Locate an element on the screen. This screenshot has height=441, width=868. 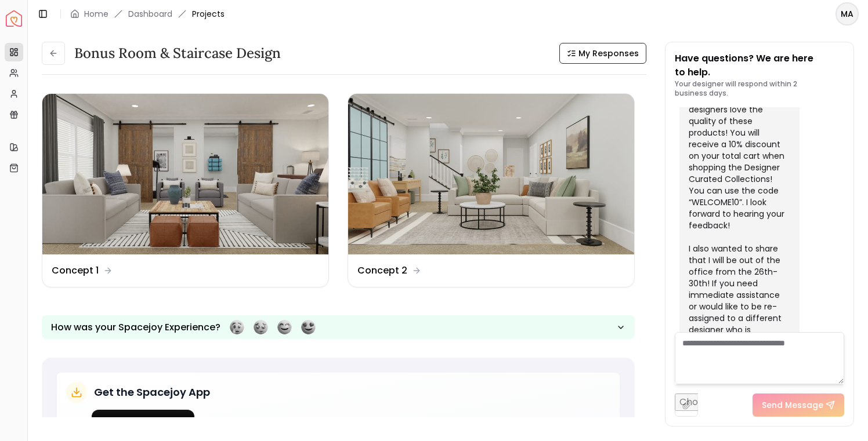
span: Download on the is located at coordinates (152, 420).